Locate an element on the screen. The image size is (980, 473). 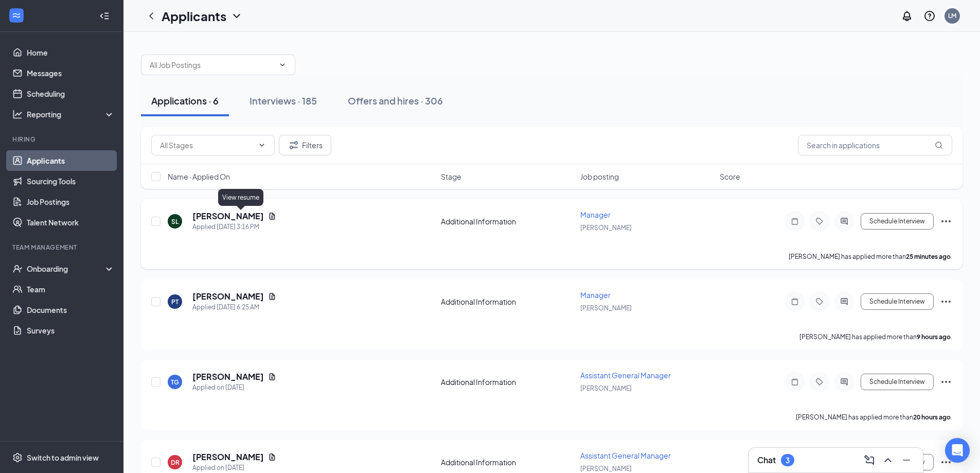
a: Documents is located at coordinates (71, 310).